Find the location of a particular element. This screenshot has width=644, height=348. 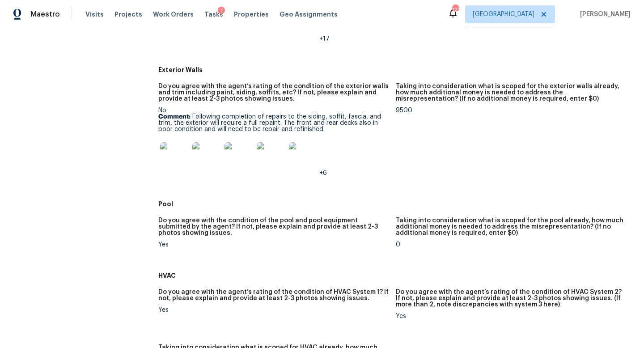

span: Projects is located at coordinates (128, 14).